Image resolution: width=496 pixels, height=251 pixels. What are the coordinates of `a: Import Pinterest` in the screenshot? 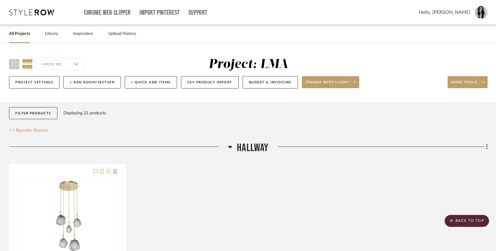 It's located at (160, 13).